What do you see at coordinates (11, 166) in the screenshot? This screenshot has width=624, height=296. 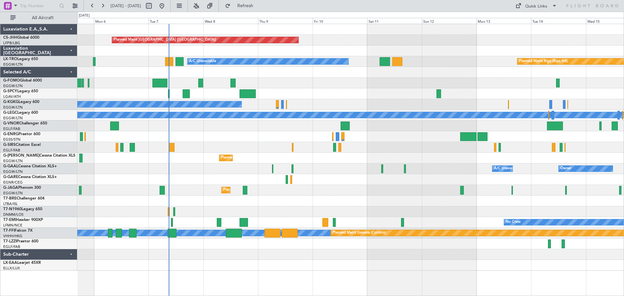 I see `span: G-GAAL` at bounding box center [11, 166].